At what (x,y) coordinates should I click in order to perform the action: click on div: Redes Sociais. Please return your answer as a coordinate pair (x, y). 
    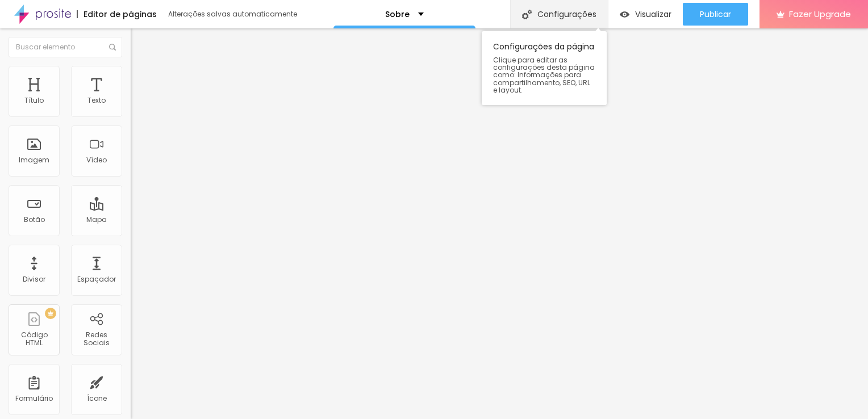
    Looking at the image, I should click on (96, 338).